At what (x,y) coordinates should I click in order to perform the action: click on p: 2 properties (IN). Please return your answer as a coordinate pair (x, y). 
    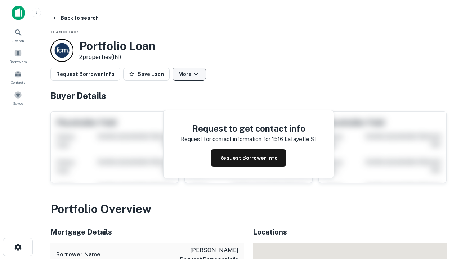
    Looking at the image, I should click on (117, 57).